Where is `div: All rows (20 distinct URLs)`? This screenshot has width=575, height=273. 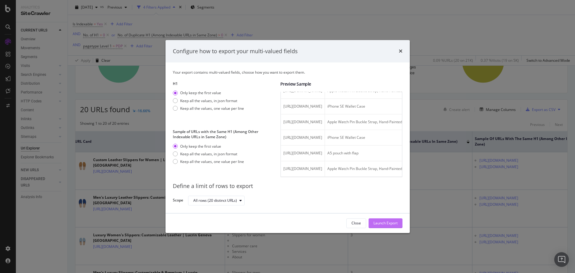
div: All rows (20 distinct URLs) is located at coordinates (215, 200).